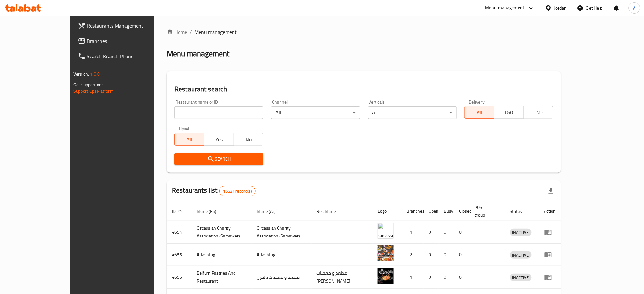  I want to click on span: Yes, so click(219, 140).